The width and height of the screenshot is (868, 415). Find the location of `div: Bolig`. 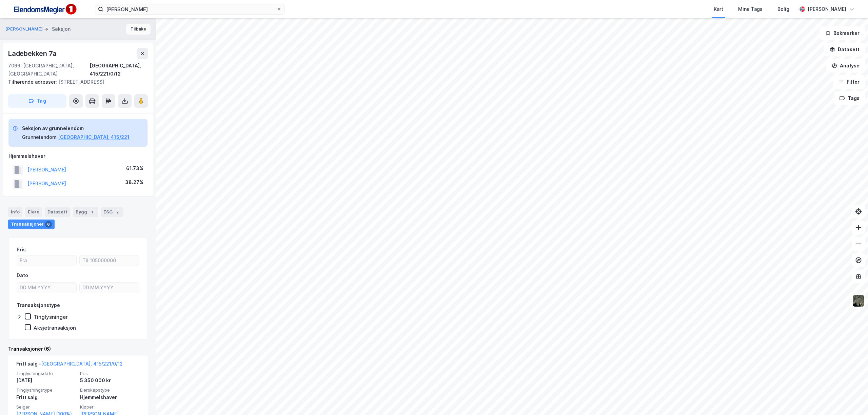

div: Bolig is located at coordinates (783, 9).